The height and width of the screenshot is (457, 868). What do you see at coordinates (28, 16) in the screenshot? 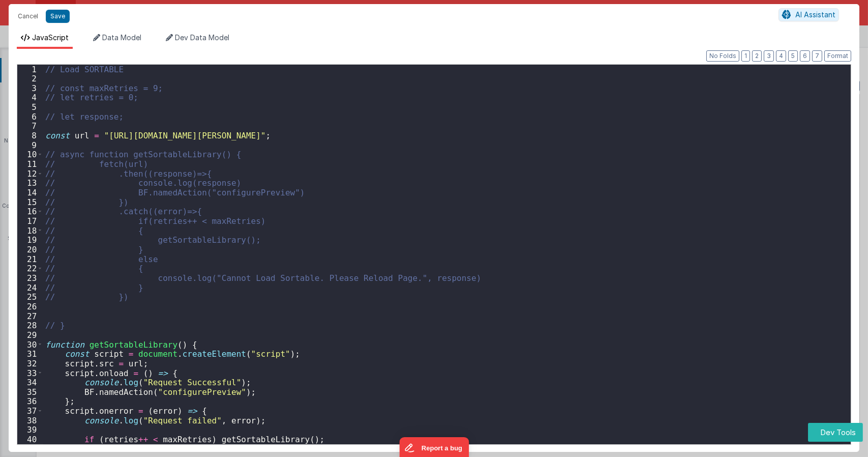
I see `button: Cancel` at bounding box center [28, 16].